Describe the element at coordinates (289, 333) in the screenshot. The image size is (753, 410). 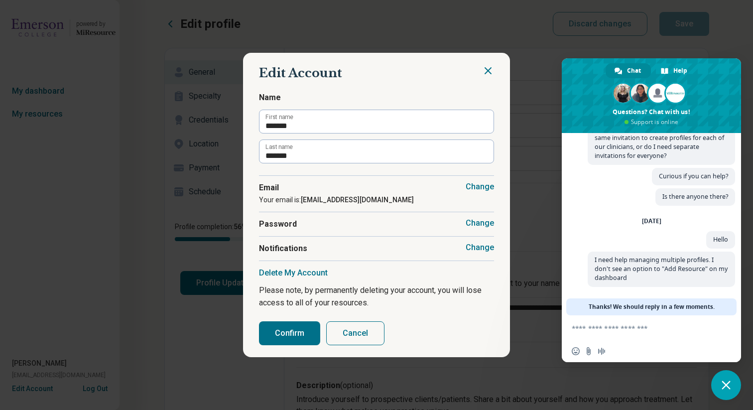
I see `button: Confirm` at that location.